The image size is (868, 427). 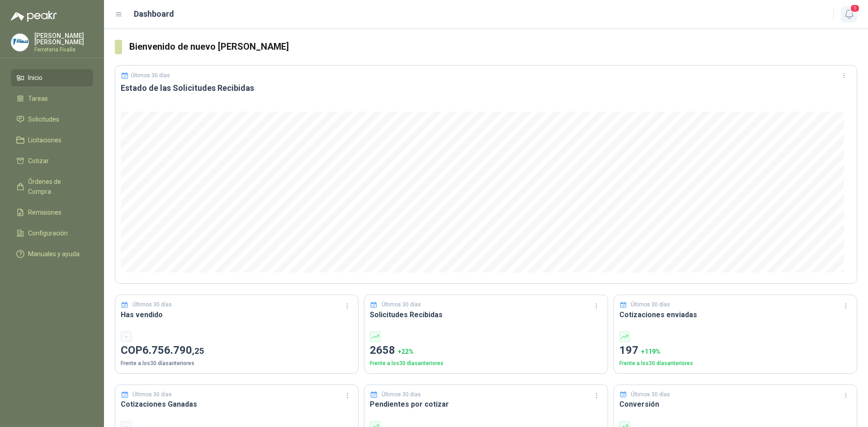 I want to click on button: 1, so click(x=849, y=14).